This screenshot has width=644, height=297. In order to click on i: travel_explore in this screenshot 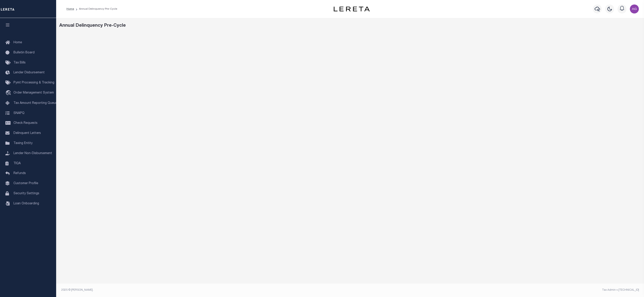, I will do `click(9, 93)`.